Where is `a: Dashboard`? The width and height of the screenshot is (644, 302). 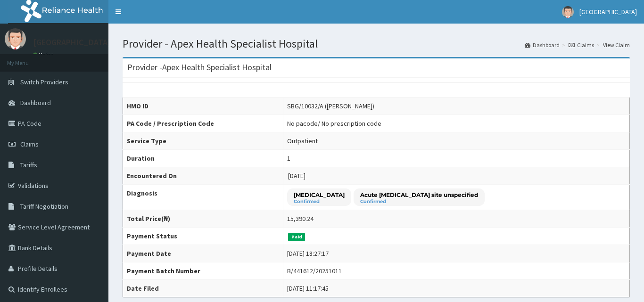 a: Dashboard is located at coordinates (542, 45).